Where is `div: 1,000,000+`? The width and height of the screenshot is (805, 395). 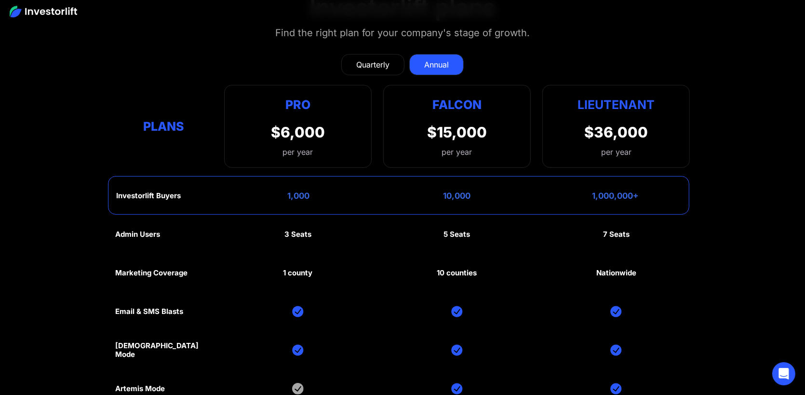 div: 1,000,000+ is located at coordinates (615, 196).